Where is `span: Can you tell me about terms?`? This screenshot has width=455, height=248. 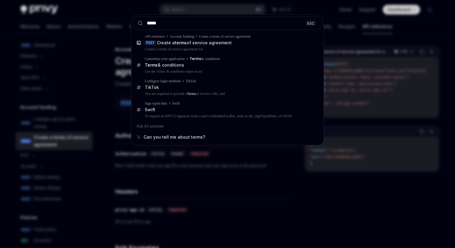
span: Can you tell me about terms? is located at coordinates (174, 137).